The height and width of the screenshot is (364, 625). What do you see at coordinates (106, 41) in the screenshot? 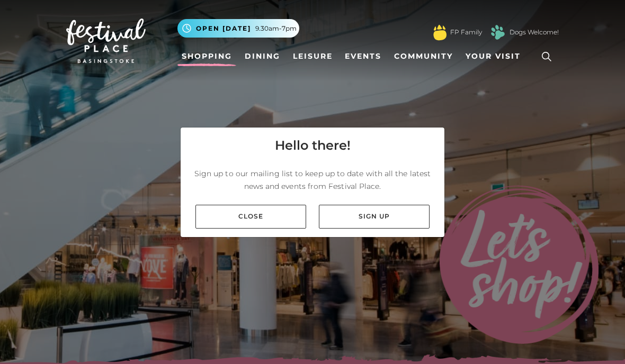
I see `img: Festival Place Logo` at bounding box center [106, 41].